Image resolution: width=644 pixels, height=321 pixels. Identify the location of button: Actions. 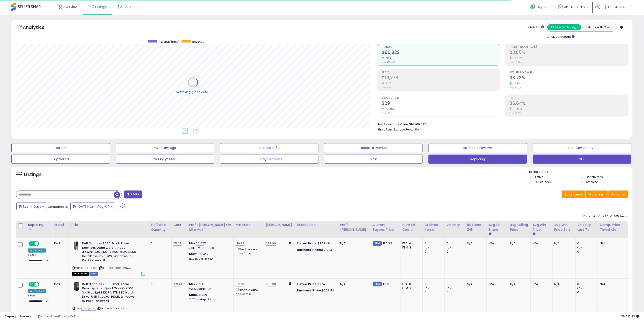
(618, 195).